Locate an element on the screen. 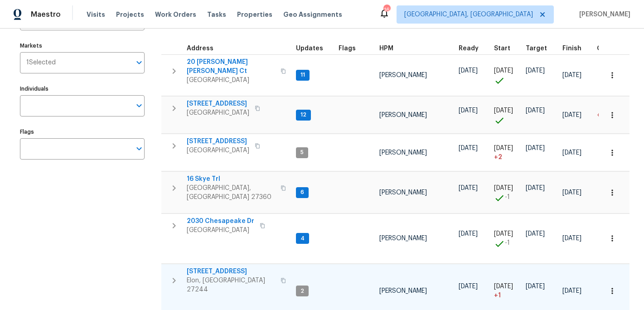 The height and width of the screenshot is (310, 644). span: Target is located at coordinates (536, 48).